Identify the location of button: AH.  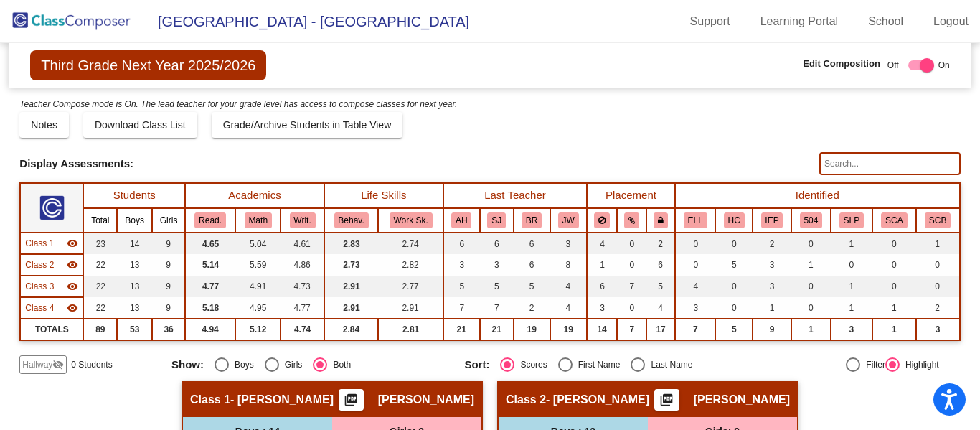
(462, 220).